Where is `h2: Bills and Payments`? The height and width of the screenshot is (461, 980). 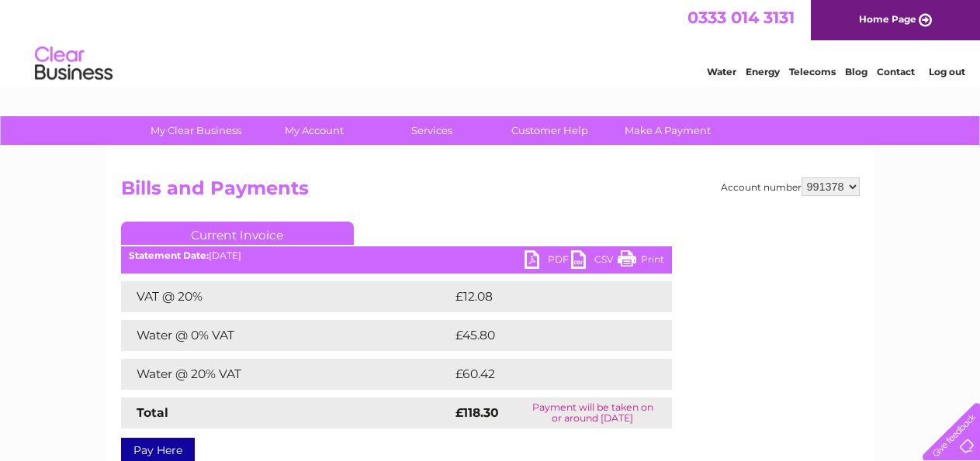 h2: Bills and Payments is located at coordinates (490, 192).